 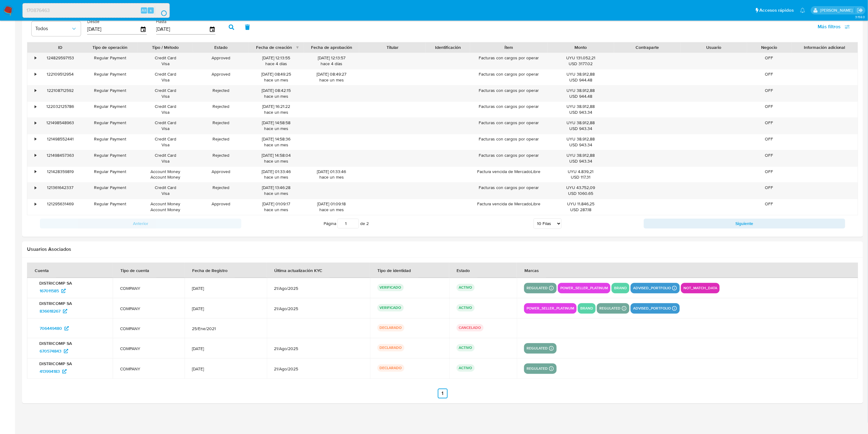 What do you see at coordinates (838, 10) in the screenshot?
I see `p: gregorio.negri@mercadolibre.com` at bounding box center [838, 10].